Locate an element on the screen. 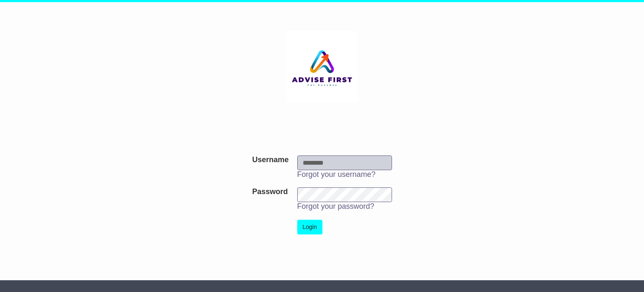 The image size is (644, 292). a: Forgot your password? is located at coordinates (336, 206).